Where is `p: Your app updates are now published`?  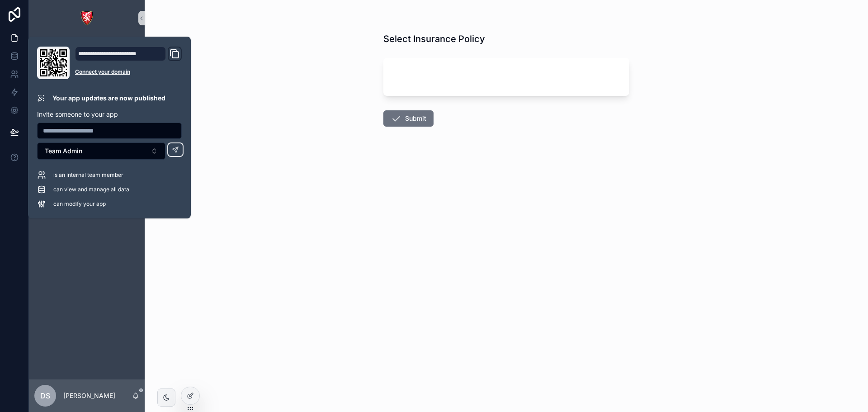
p: Your app updates are now published is located at coordinates (109, 98).